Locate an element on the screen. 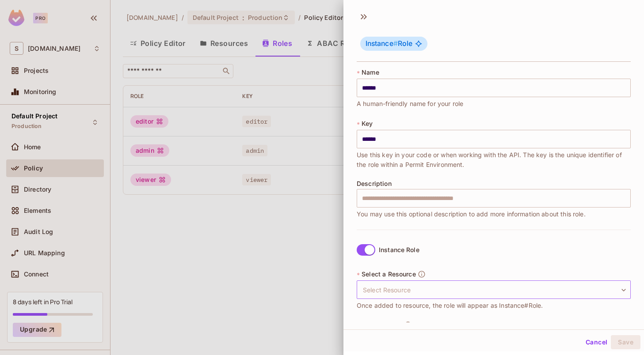  span: Description is located at coordinates (374, 184).